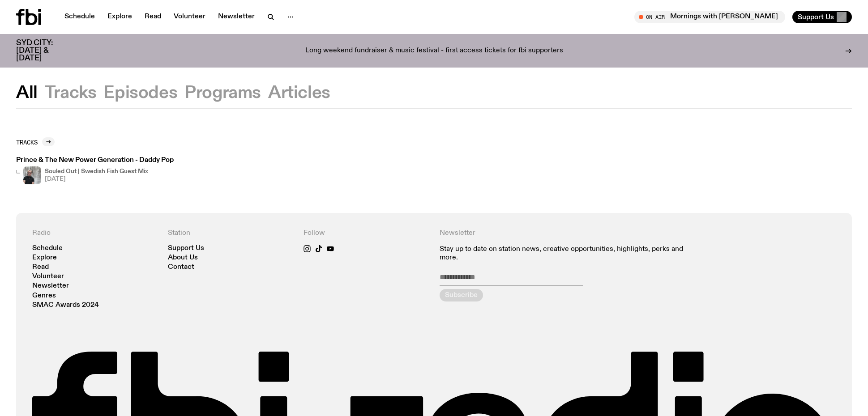 The height and width of the screenshot is (416, 868). I want to click on h4: Follow, so click(366, 233).